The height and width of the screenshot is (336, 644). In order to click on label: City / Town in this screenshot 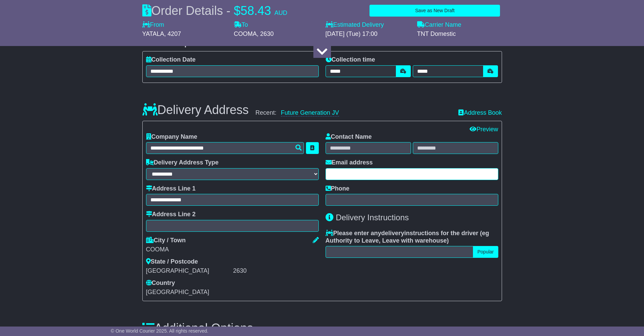, I will do `click(166, 241)`.